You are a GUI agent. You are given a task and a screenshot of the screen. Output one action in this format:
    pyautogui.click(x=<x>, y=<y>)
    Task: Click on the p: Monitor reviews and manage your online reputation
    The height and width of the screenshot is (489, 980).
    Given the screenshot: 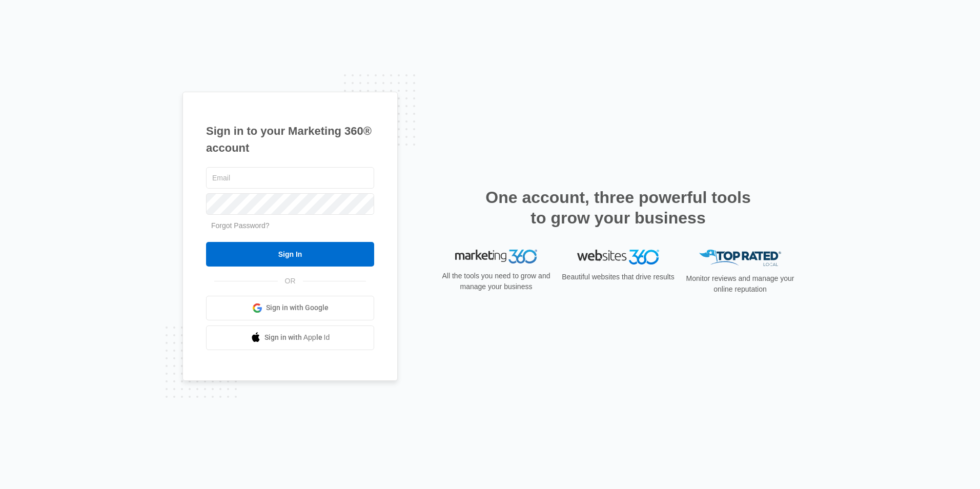 What is the action you would take?
    pyautogui.click(x=740, y=284)
    